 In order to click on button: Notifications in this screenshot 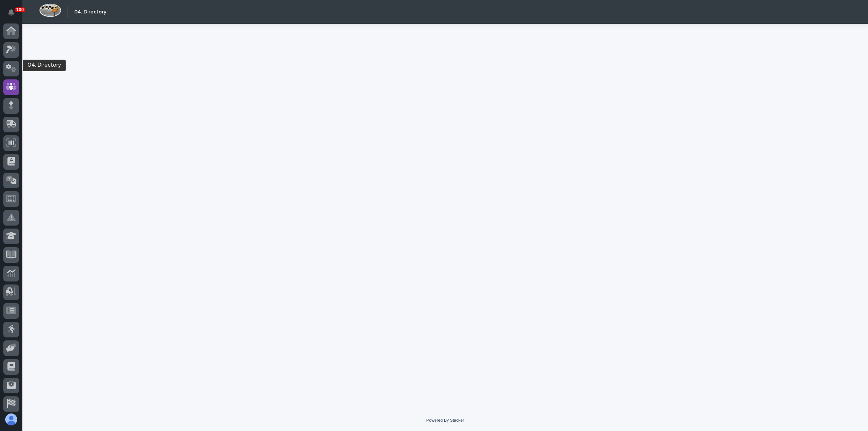, I will do `click(11, 12)`.